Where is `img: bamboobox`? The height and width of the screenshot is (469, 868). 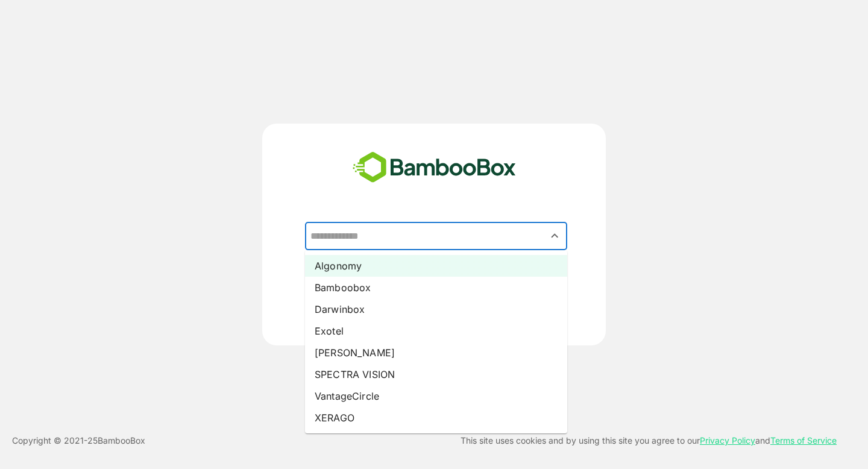 img: bamboobox is located at coordinates (434, 168).